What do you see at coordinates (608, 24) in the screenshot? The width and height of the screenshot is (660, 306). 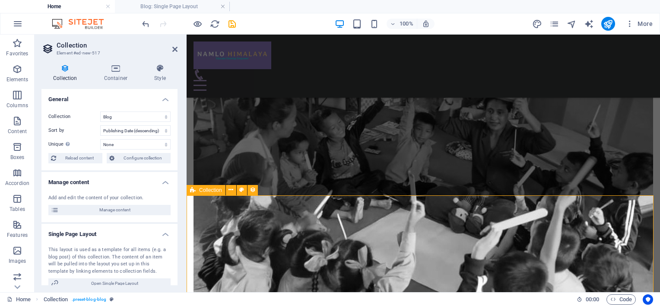 I see `button: publish` at bounding box center [608, 24].